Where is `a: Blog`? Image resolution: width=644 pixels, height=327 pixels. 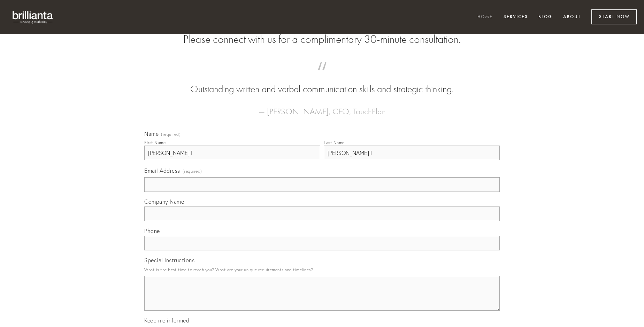
a: Blog is located at coordinates (545, 17).